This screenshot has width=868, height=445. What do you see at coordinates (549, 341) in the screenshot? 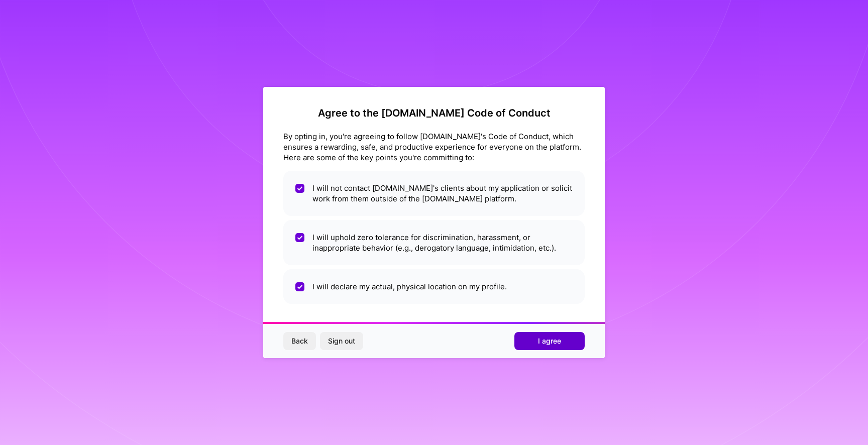
I see `span: I agree` at bounding box center [549, 341].